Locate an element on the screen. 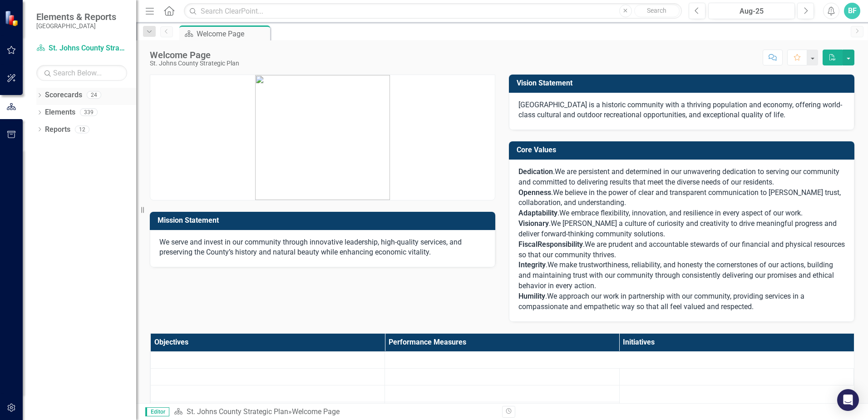 The image size is (868, 420). strong: Dedication is located at coordinates (535, 171).